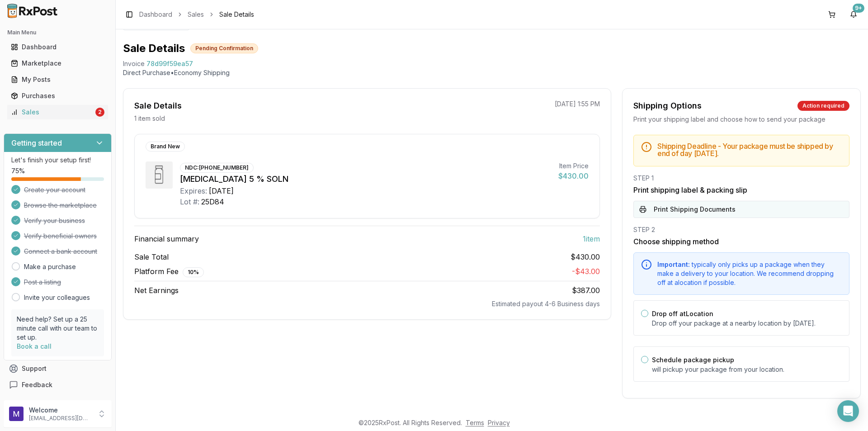 This screenshot has height=431, width=868. What do you see at coordinates (60, 411) in the screenshot?
I see `p: Welcome` at bounding box center [60, 411].